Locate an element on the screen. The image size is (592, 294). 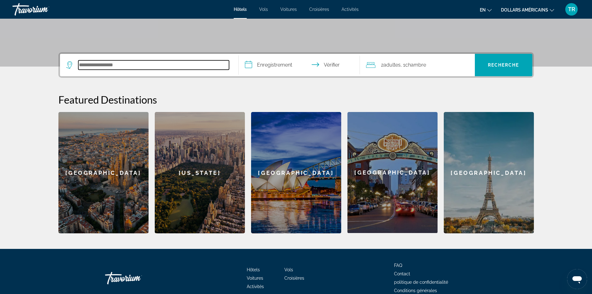
font: Contact is located at coordinates (402, 274).